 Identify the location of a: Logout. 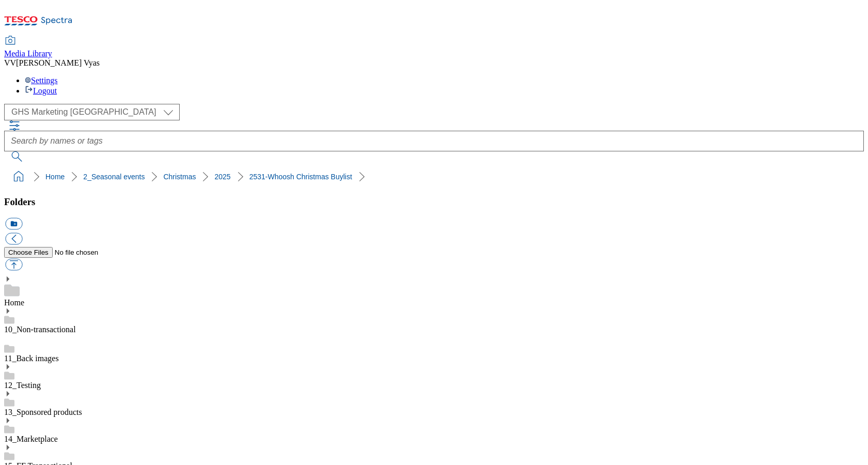
(41, 91).